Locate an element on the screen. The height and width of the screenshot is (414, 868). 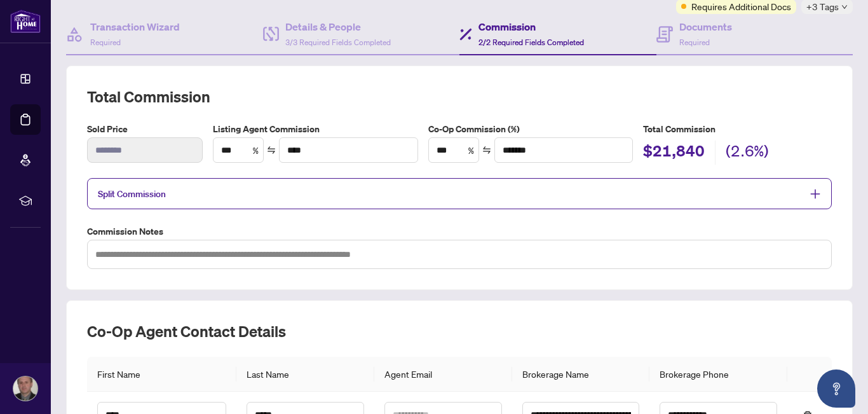
th: First Name is located at coordinates (161, 374).